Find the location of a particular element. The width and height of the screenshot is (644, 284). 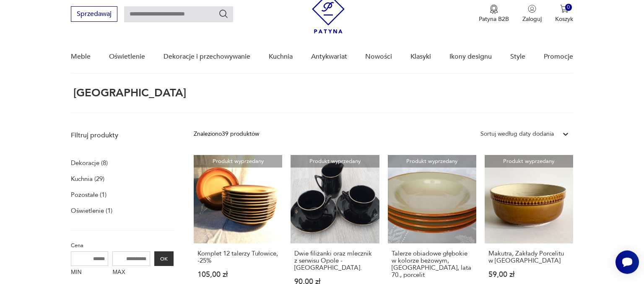

a: Klasyki is located at coordinates (421, 57).